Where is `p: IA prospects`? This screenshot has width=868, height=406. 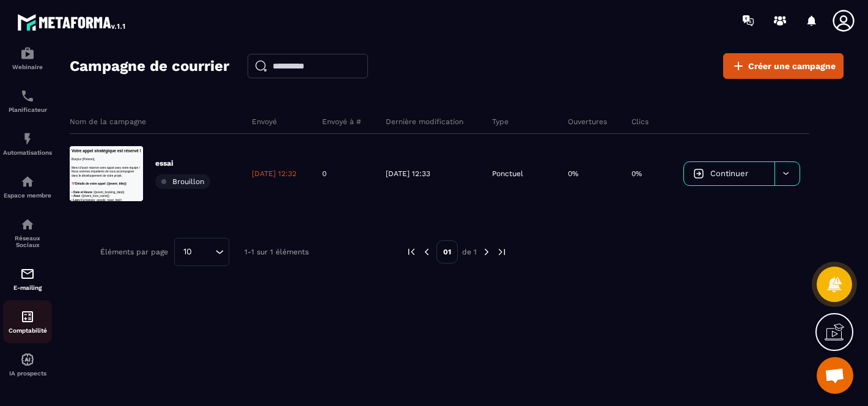
p: IA prospects is located at coordinates (28, 373).